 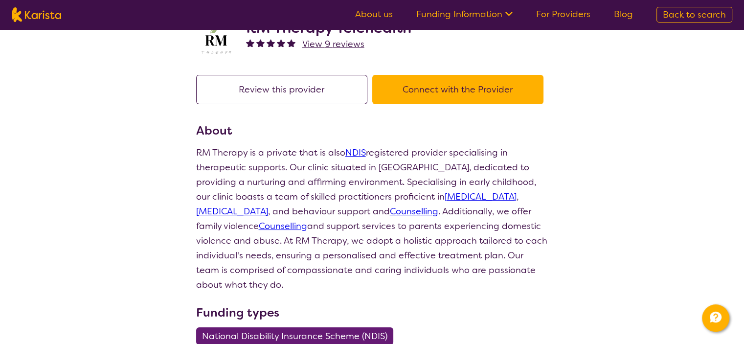 What do you see at coordinates (333, 44) in the screenshot?
I see `span: View 9 reviews` at bounding box center [333, 44].